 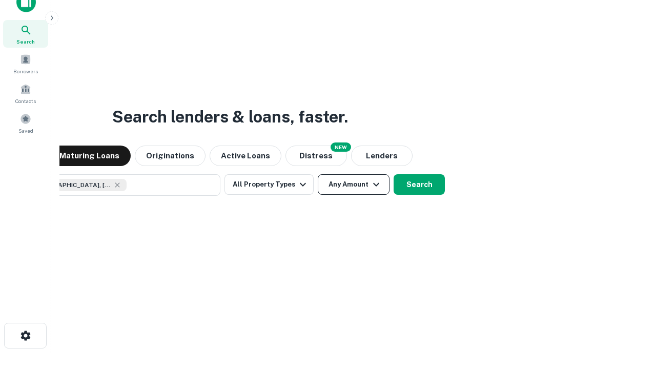 What do you see at coordinates (26, 131) in the screenshot?
I see `span: Saved` at bounding box center [26, 131].